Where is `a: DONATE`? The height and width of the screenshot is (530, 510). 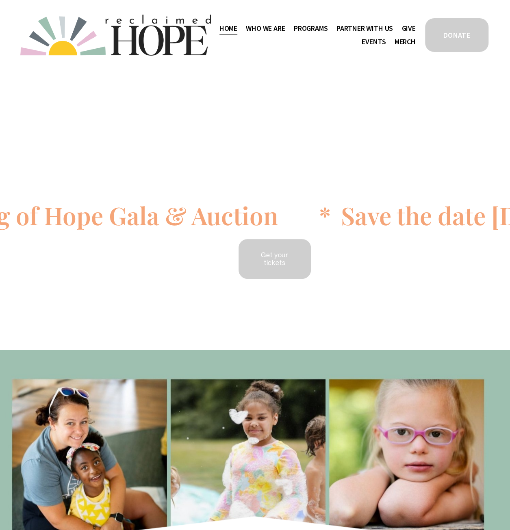
a: DONATE is located at coordinates (456, 35).